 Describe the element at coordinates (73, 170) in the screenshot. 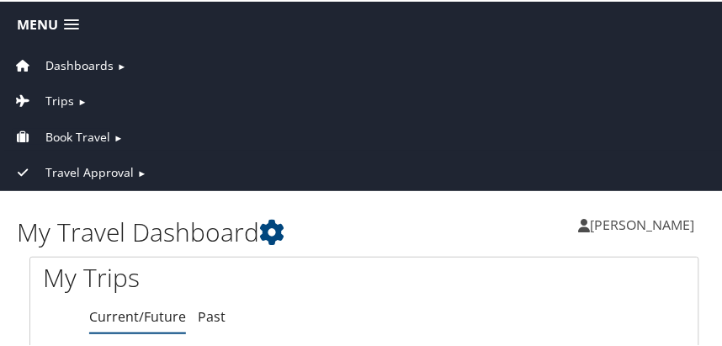

I see `a: Travel Approval` at that location.